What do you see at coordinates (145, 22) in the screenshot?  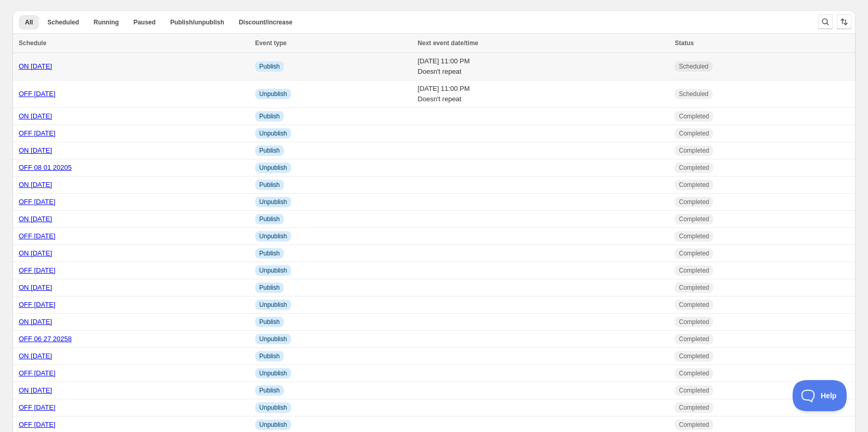 I see `span: Paused` at bounding box center [145, 22].